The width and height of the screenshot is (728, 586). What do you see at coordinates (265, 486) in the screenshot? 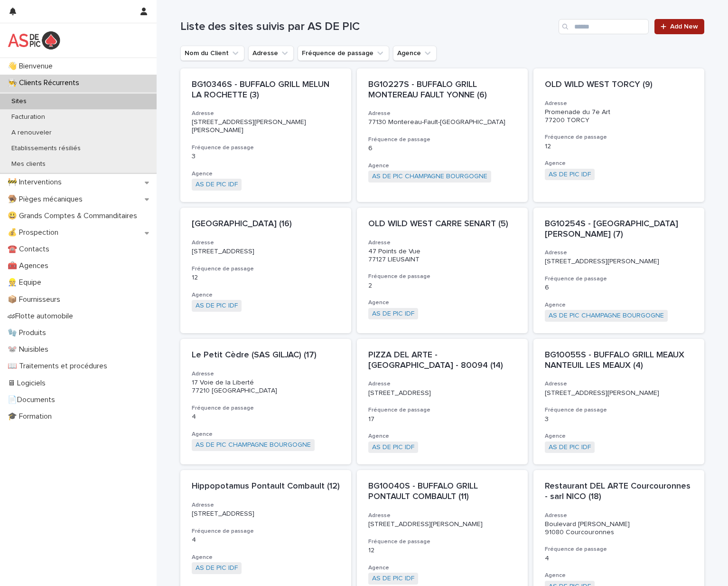
I see `p: Hippopotamus Pontault Combault (12)` at bounding box center [265, 486].